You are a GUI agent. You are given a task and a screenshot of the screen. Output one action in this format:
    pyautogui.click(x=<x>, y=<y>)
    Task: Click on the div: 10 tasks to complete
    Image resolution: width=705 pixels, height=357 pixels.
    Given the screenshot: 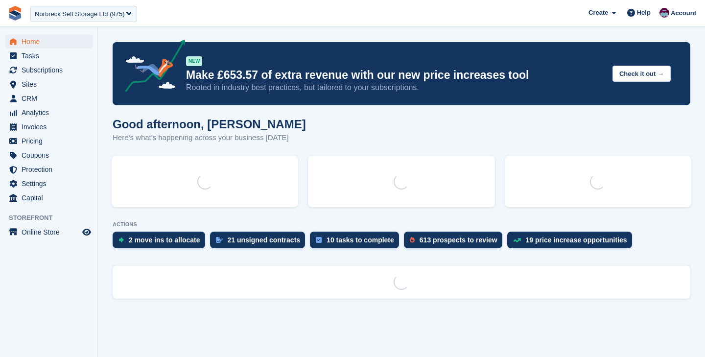 What is the action you would take?
    pyautogui.click(x=360, y=240)
    